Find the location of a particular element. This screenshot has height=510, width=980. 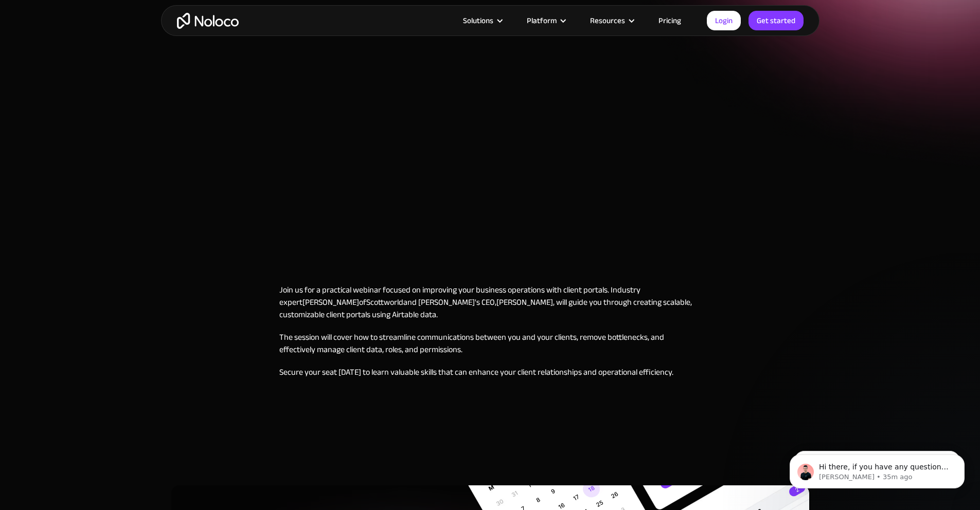

a: Get started is located at coordinates (776, 20).